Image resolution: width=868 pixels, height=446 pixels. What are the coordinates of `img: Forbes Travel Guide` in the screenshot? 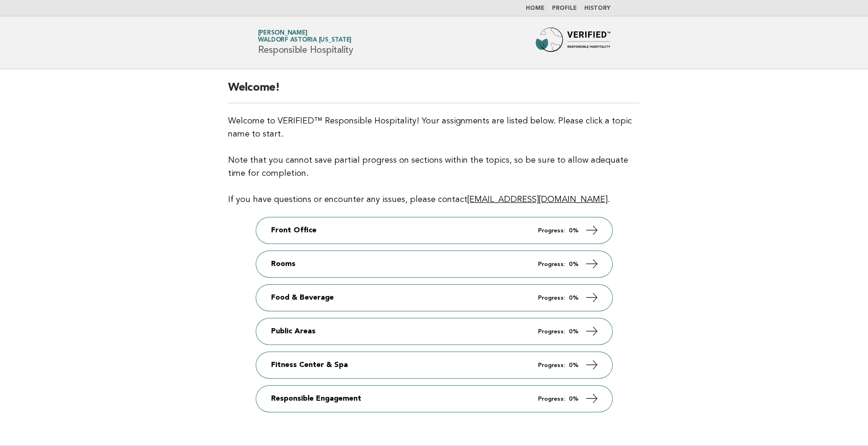 It's located at (573, 42).